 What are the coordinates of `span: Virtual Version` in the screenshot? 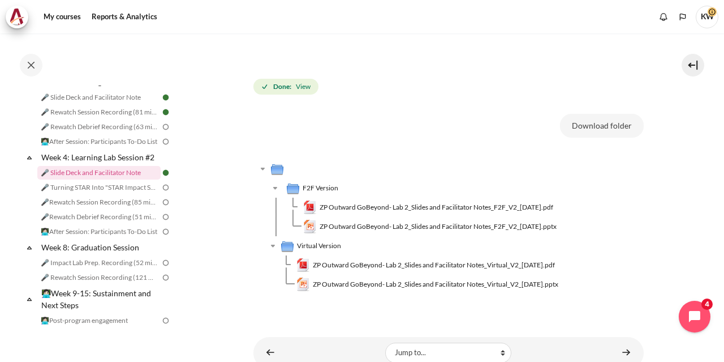 It's located at (319, 246).